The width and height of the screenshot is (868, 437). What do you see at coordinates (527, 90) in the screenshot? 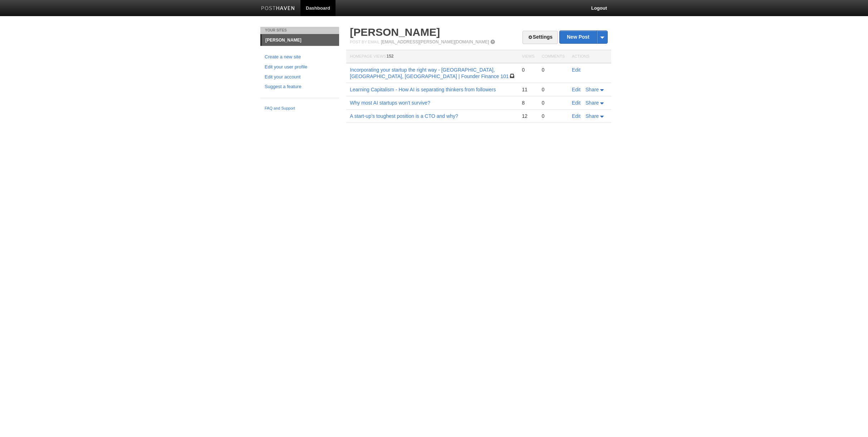
I see `div: 11` at bounding box center [527, 90].